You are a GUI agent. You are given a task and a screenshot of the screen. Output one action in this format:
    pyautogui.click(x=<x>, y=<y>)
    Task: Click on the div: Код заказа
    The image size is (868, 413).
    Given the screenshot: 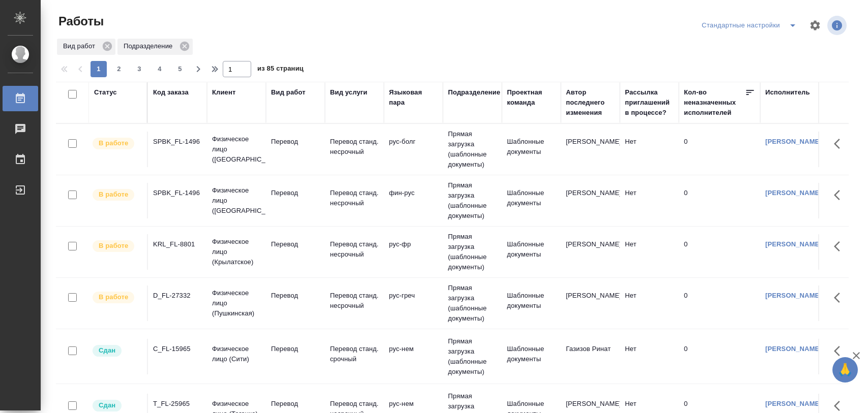 What is the action you would take?
    pyautogui.click(x=171, y=93)
    